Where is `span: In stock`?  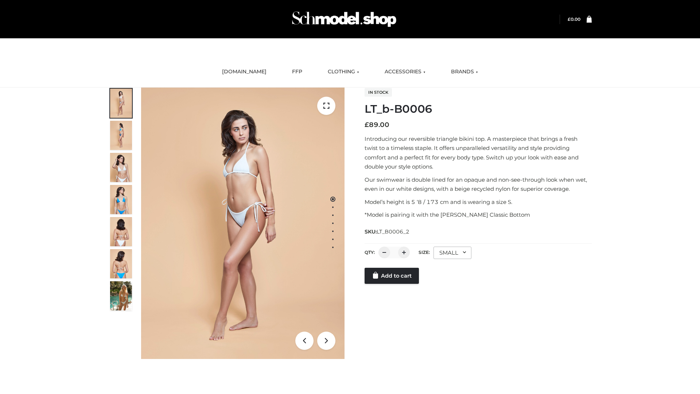 span: In stock is located at coordinates (378, 92).